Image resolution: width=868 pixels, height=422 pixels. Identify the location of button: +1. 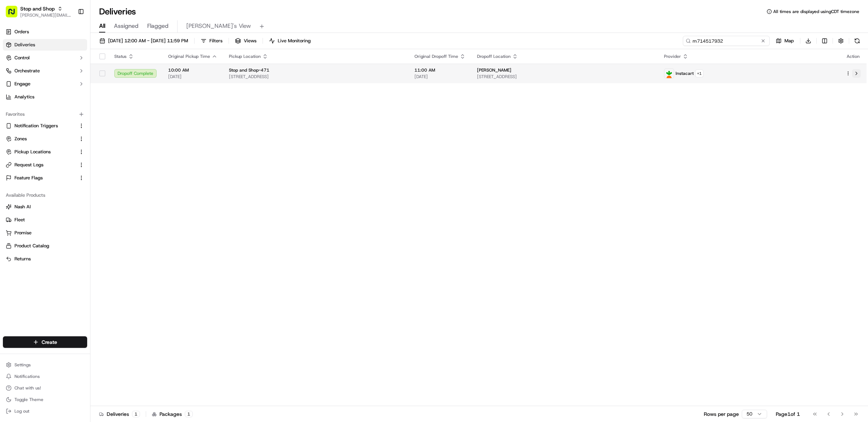
(699, 74).